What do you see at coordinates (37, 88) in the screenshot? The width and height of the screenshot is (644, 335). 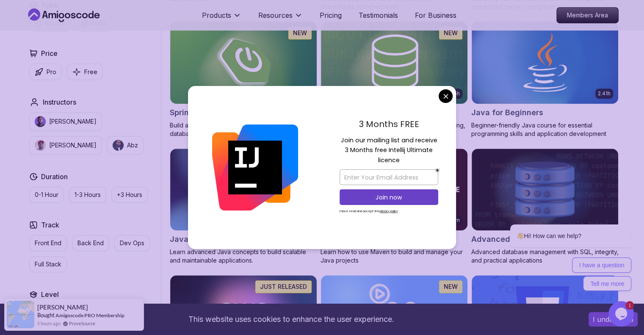 I see `img: :wave:` at bounding box center [37, 88].